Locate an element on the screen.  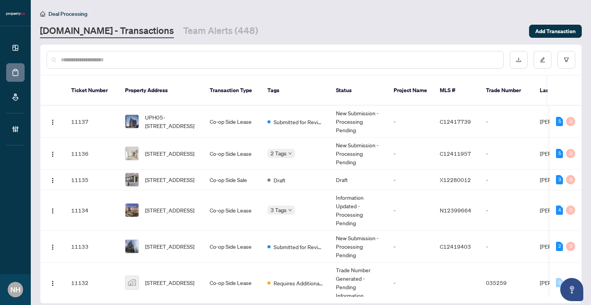
td: 11137 is located at coordinates (92, 121).